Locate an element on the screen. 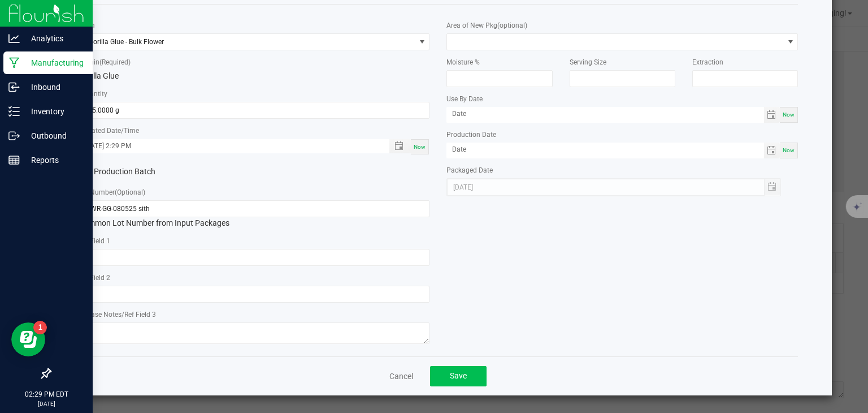 This screenshot has width=868, height=413. a: Cancel is located at coordinates (401, 376).